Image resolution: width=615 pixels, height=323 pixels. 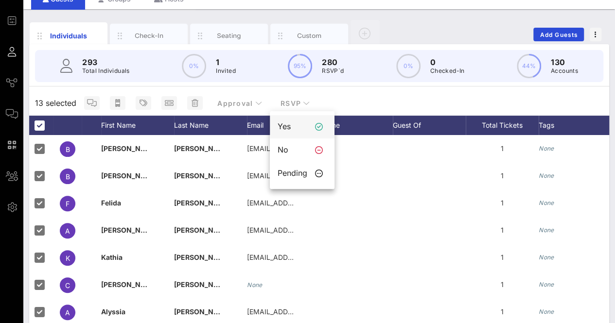 What do you see at coordinates (356, 125) in the screenshot?
I see `div: Phone` at bounding box center [356, 125].